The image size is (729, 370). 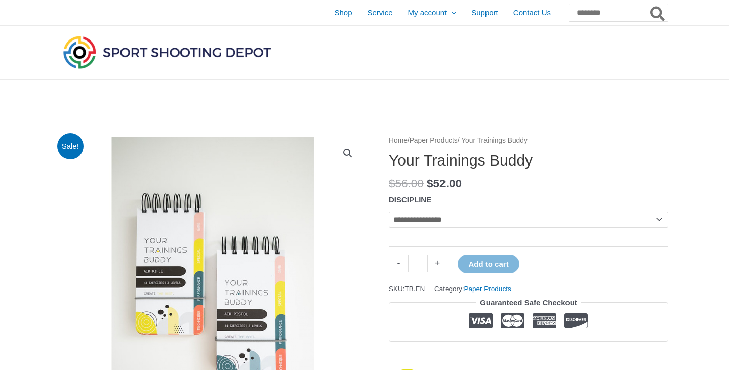 What do you see at coordinates (488, 264) in the screenshot?
I see `button: Add to cart` at bounding box center [488, 264].